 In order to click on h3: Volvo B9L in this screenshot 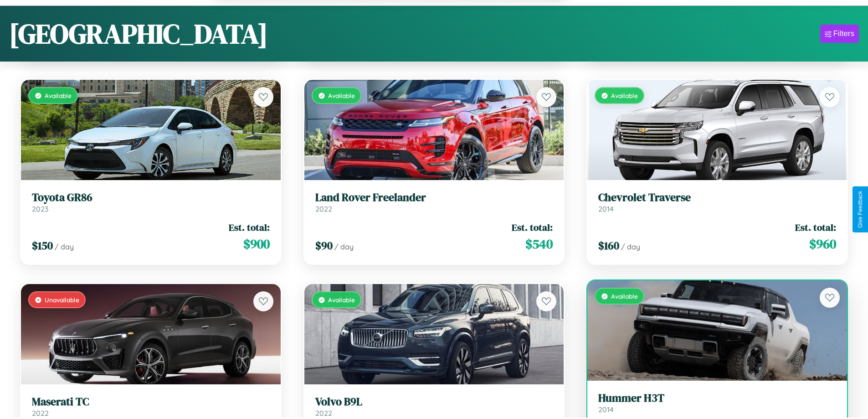, I will do `click(434, 401)`.